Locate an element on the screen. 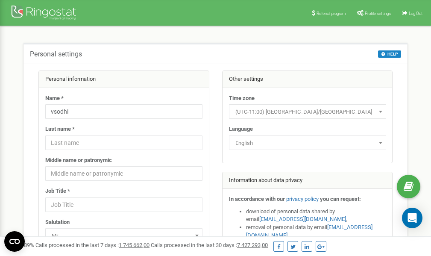 The width and height of the screenshot is (431, 256). li: download of personal data shared by email , is located at coordinates (316, 215).